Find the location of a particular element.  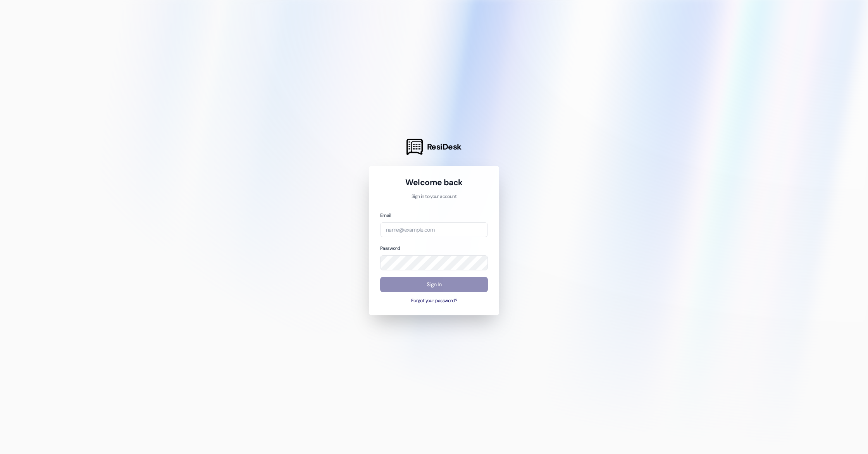

input: name@example.com is located at coordinates (434, 230).